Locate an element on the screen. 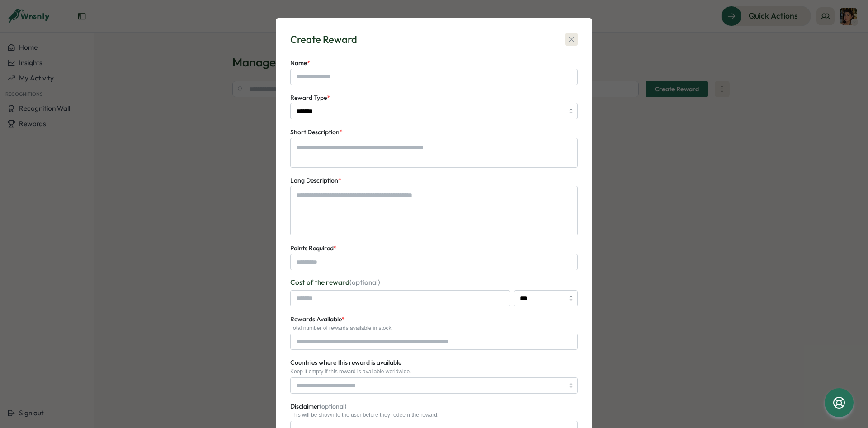 This screenshot has width=868, height=428. div: Total number of rewards available in stock. is located at coordinates (434, 328).